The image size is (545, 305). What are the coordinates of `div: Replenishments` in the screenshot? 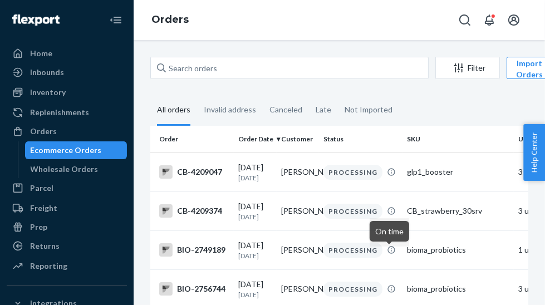 It's located at (60, 112).